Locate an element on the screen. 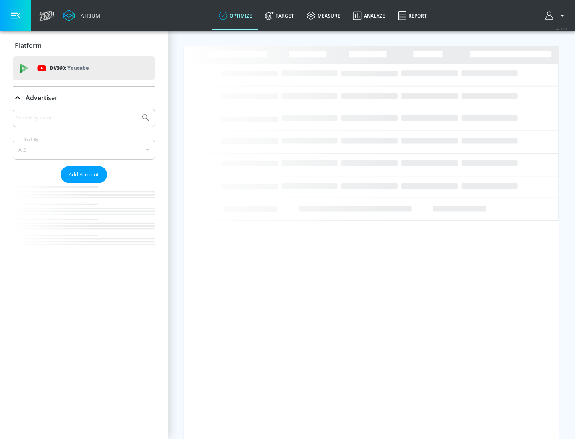 The height and width of the screenshot is (439, 575). nav: list of Advertiser is located at coordinates (84, 222).